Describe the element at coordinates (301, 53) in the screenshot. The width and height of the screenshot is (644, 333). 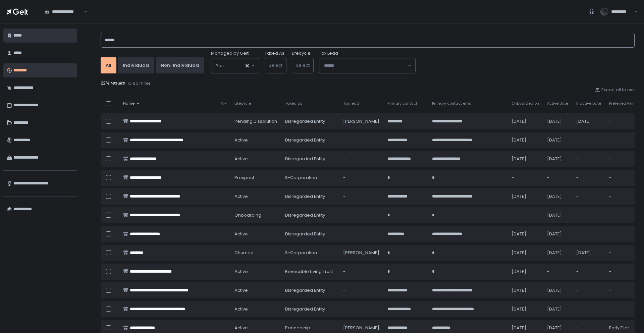
I see `label: Lifecycle` at that location.